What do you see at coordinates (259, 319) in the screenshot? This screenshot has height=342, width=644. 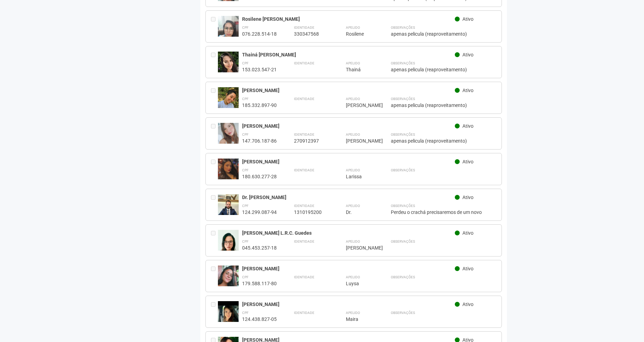 I see `div: 124.438.827-05` at bounding box center [259, 319].